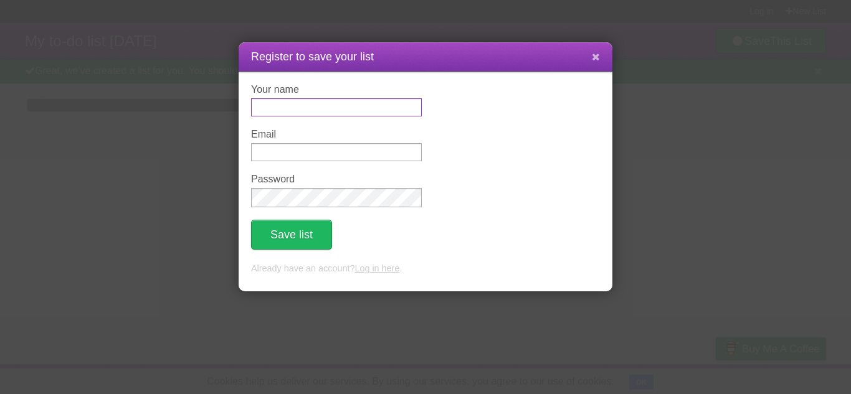 The width and height of the screenshot is (851, 394). What do you see at coordinates (425, 57) in the screenshot?
I see `h1: Register to save your list` at bounding box center [425, 57].